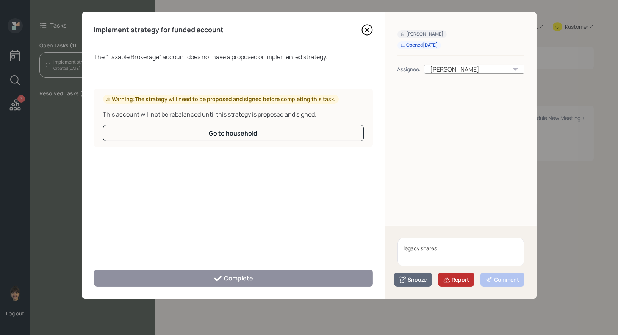 Image resolution: width=618 pixels, height=335 pixels. Describe the element at coordinates (233, 57) in the screenshot. I see `div: The " Taxable Brokerage " account does not have a proposed or implemented strategy.` at that location.